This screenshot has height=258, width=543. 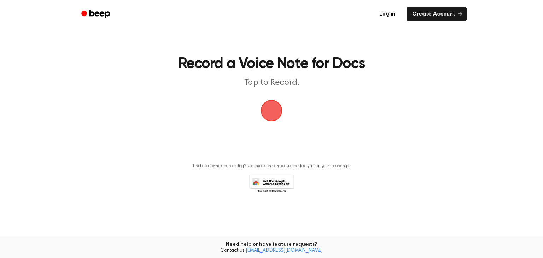 What do you see at coordinates (387, 14) in the screenshot?
I see `a: Log in` at bounding box center [387, 14].